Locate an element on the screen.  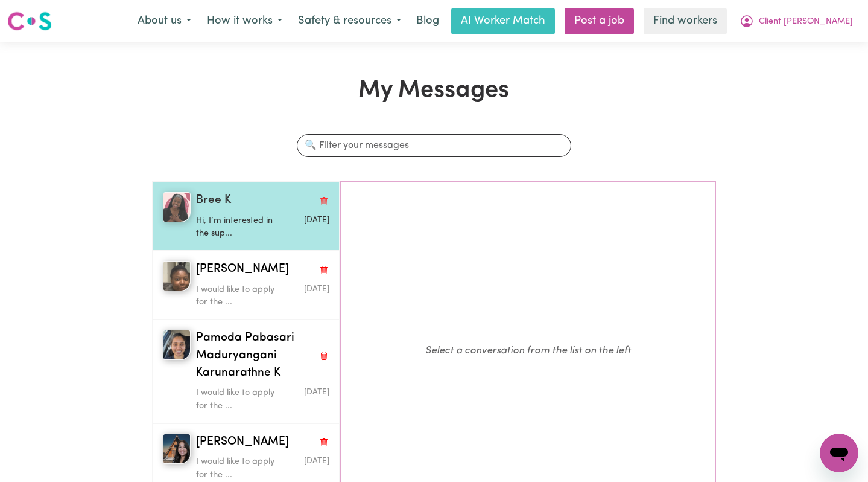
a: Post a job is located at coordinates (599, 21).